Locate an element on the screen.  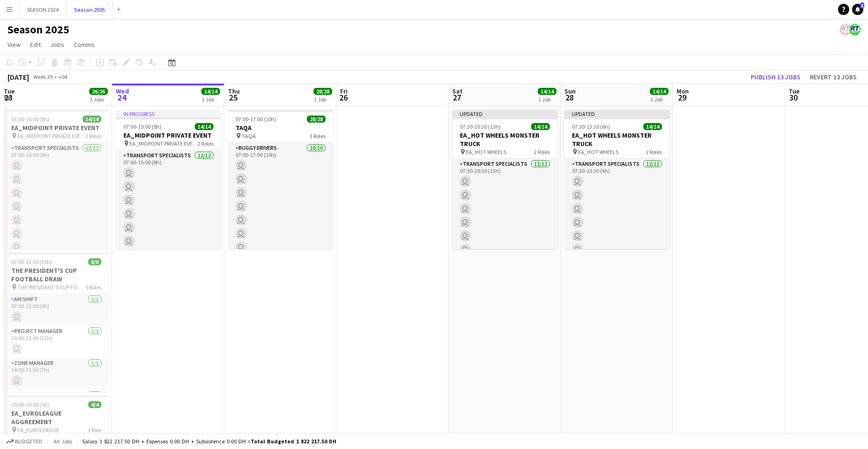
app-job-card: 07:00-17:00 (10h)28/28TAQA TAQA3 RolesBUGGY DRIVERS10/1007:00-17:00 (10h) is located at coordinates (280, 179).